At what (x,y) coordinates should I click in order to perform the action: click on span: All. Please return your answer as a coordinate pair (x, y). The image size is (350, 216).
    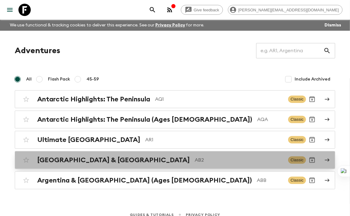
    Looking at the image, I should click on (29, 79).